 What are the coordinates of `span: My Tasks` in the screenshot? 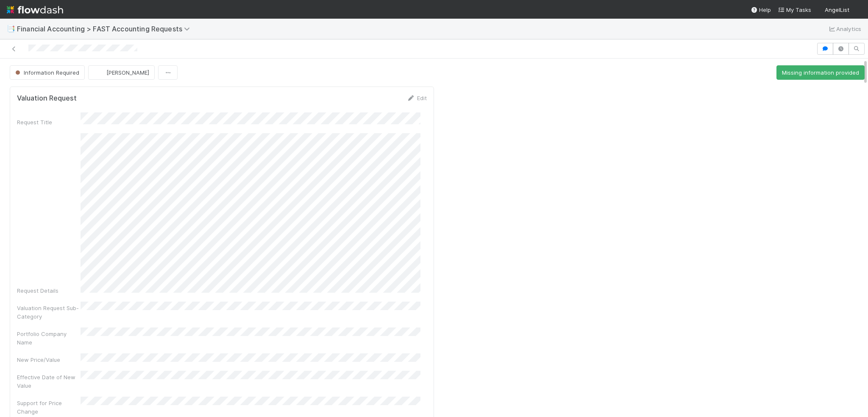 It's located at (794, 10).